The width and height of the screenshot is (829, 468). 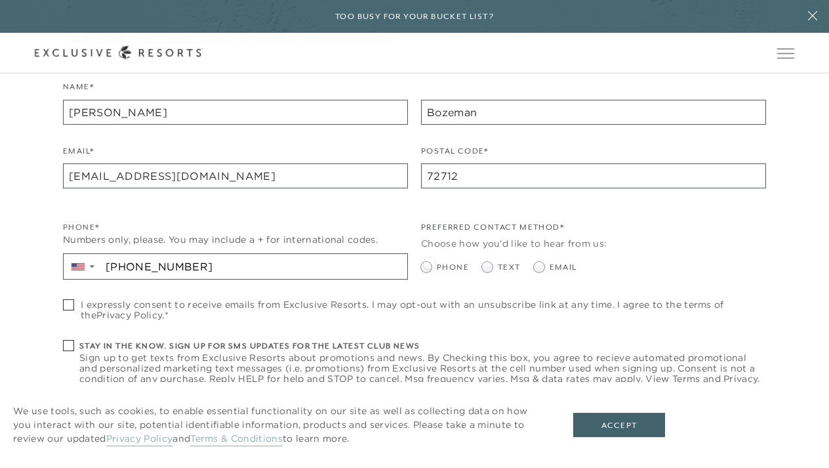 What do you see at coordinates (415, 16) in the screenshot?
I see `h6: Too busy for your bucket list?` at bounding box center [415, 16].